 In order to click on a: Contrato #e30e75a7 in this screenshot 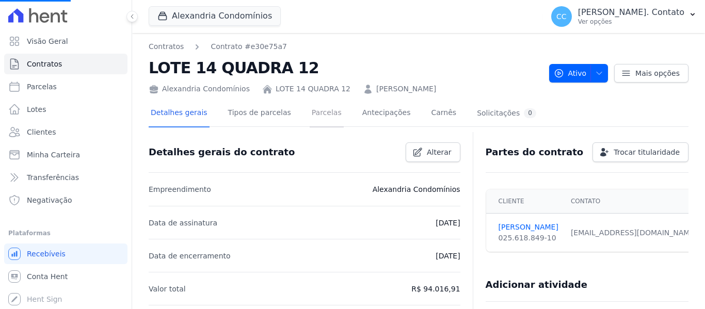, I will do `click(249, 46)`.